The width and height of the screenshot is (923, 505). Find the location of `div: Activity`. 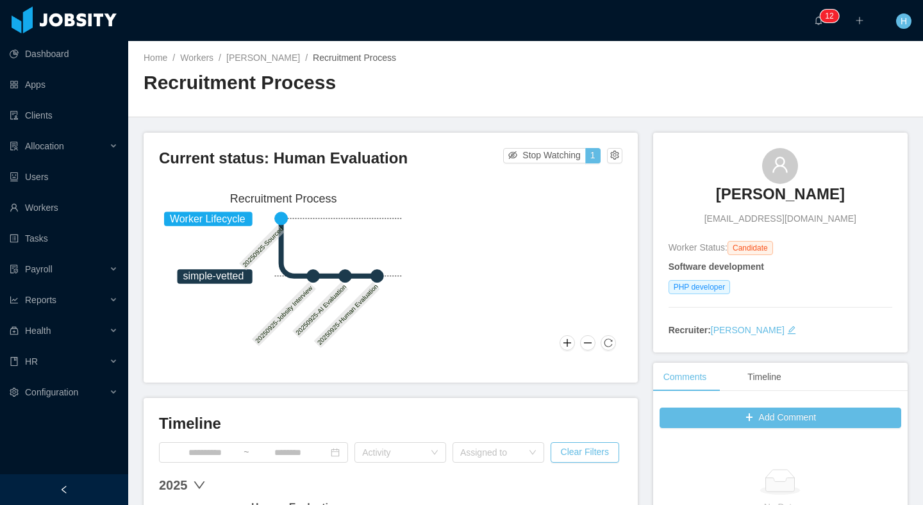

div: Activity is located at coordinates (393, 452).